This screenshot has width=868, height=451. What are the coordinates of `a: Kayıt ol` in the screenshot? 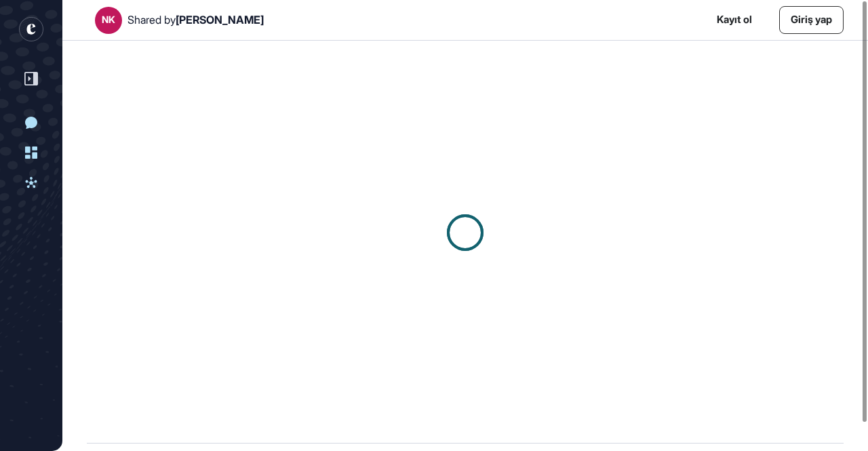 It's located at (734, 20).